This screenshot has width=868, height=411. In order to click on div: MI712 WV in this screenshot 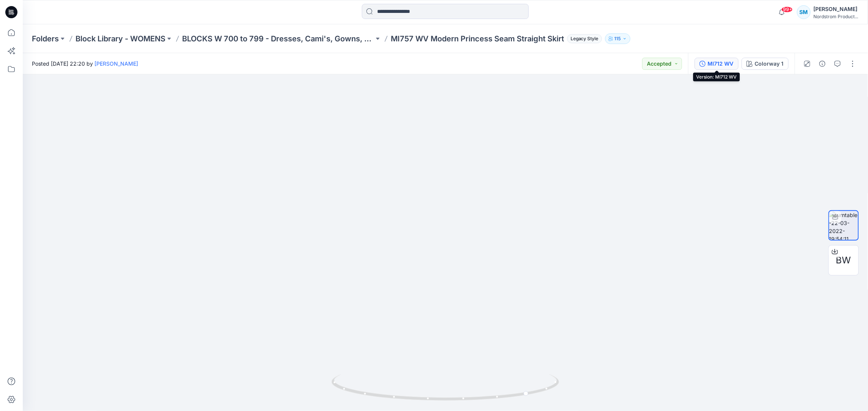, I will do `click(721, 63)`.